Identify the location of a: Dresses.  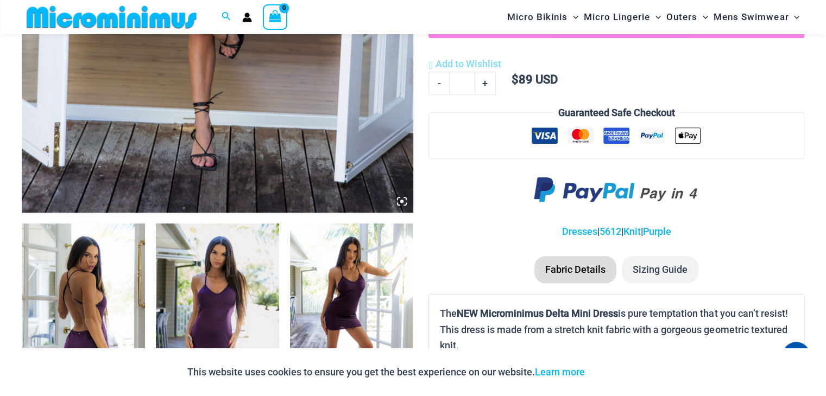
(579, 231).